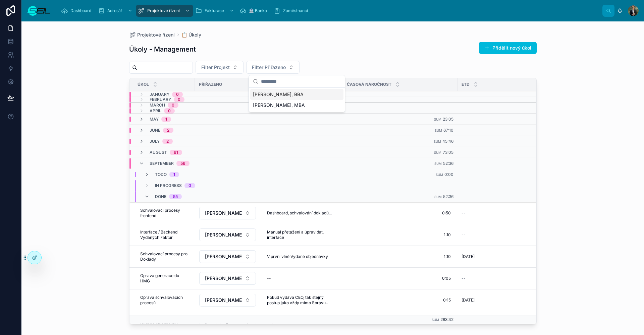  Describe the element at coordinates (168, 186) in the screenshot. I see `span: In progress` at that location.